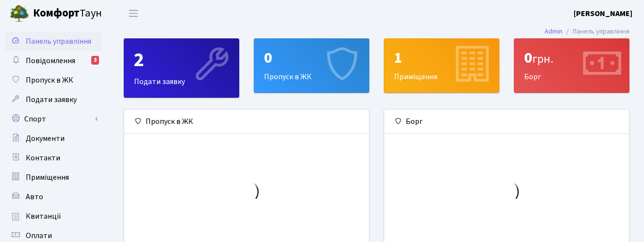 The width and height of the screenshot is (644, 242). Describe the element at coordinates (53, 197) in the screenshot. I see `a: Авто` at that location.